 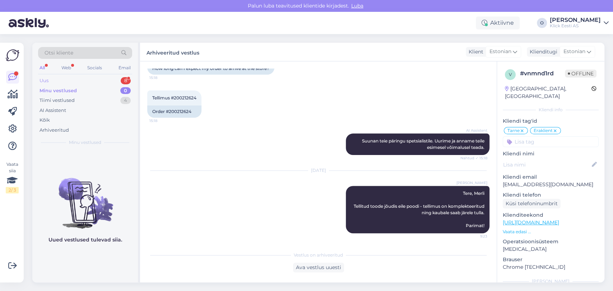 What do you see at coordinates (474, 130) in the screenshot?
I see `span: AI Assistent` at bounding box center [474, 130].